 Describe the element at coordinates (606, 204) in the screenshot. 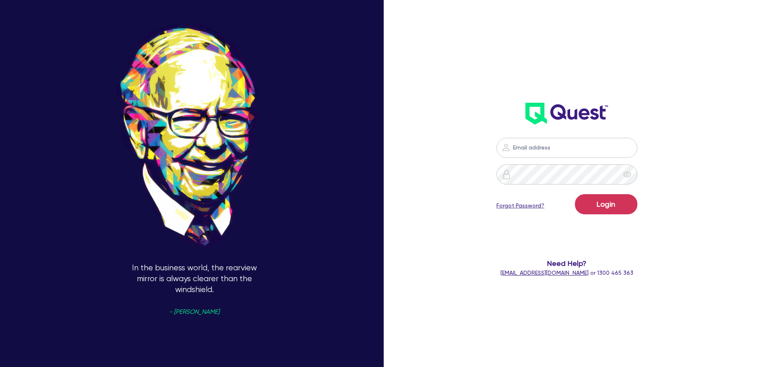

I see `button: Login` at that location.